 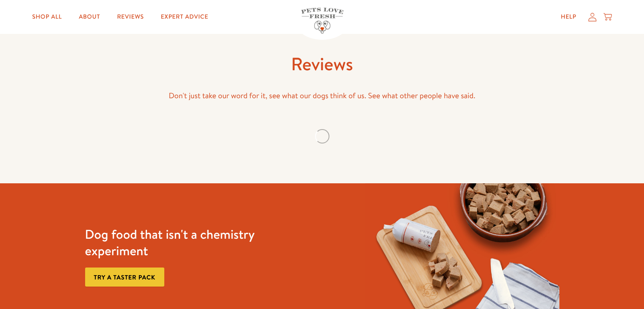 I want to click on h1: Reviews, so click(x=322, y=64).